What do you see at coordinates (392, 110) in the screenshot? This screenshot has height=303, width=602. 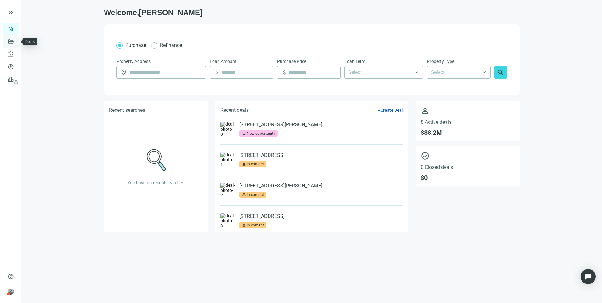 I see `span: Create Deal` at bounding box center [392, 110].